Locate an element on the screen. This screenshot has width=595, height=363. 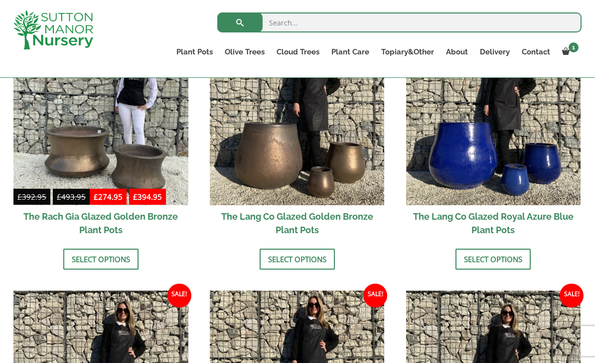
h2: The Lang Co Glazed Golden Bronze Plant Pots is located at coordinates (297, 223).